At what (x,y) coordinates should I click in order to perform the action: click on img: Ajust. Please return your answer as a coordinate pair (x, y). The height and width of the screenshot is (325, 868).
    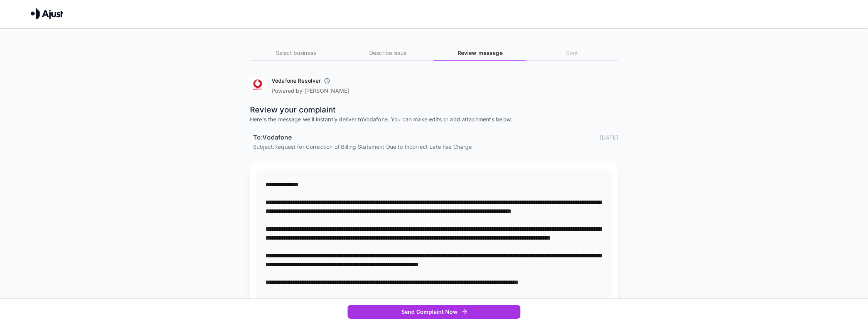
    Looking at the image, I should click on (47, 14).